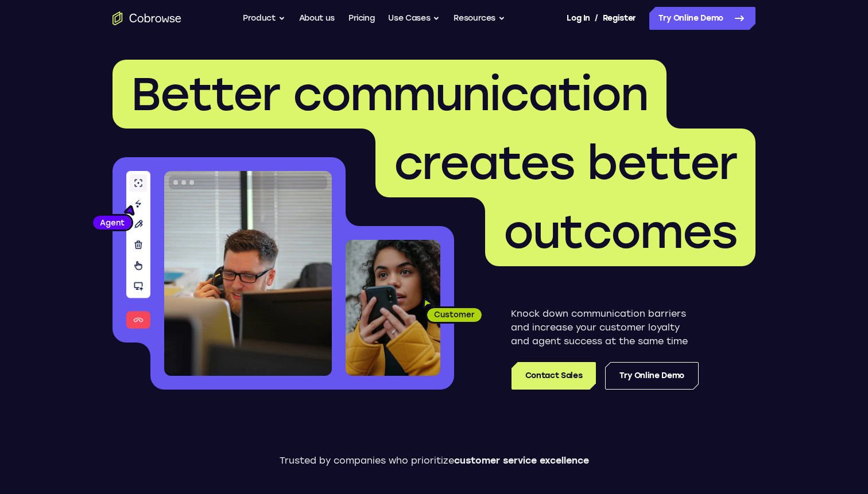  Describe the element at coordinates (620, 232) in the screenshot. I see `span: outcomes` at that location.